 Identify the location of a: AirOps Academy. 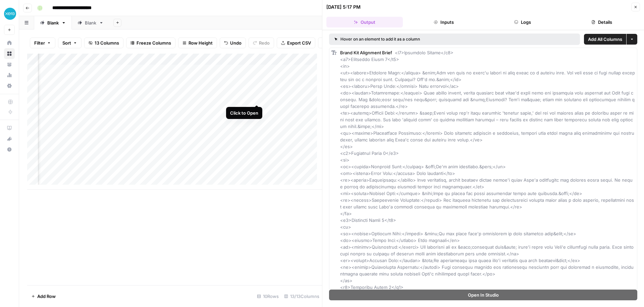
(9, 128).